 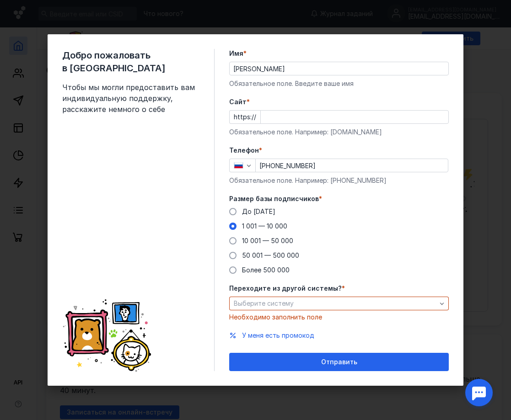 What do you see at coordinates (339, 303) in the screenshot?
I see `button: Выберите систему` at bounding box center [339, 303].